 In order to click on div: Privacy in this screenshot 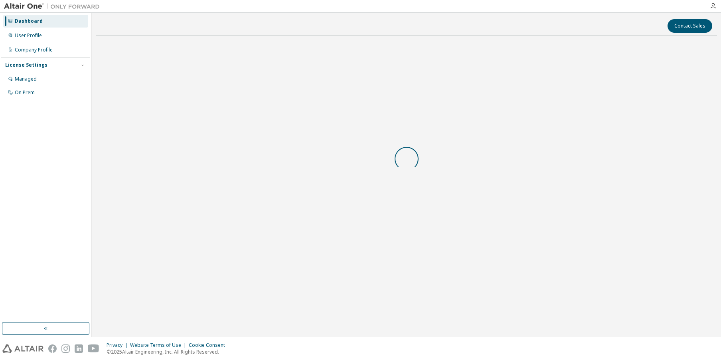, I will do `click(118, 345)`.